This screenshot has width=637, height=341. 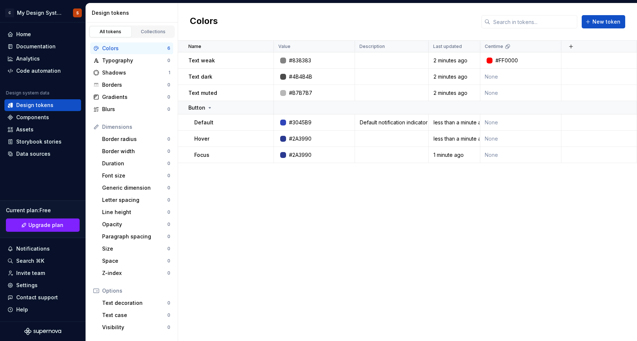 What do you see at coordinates (136, 176) in the screenshot?
I see `a: Font size0` at bounding box center [136, 176].